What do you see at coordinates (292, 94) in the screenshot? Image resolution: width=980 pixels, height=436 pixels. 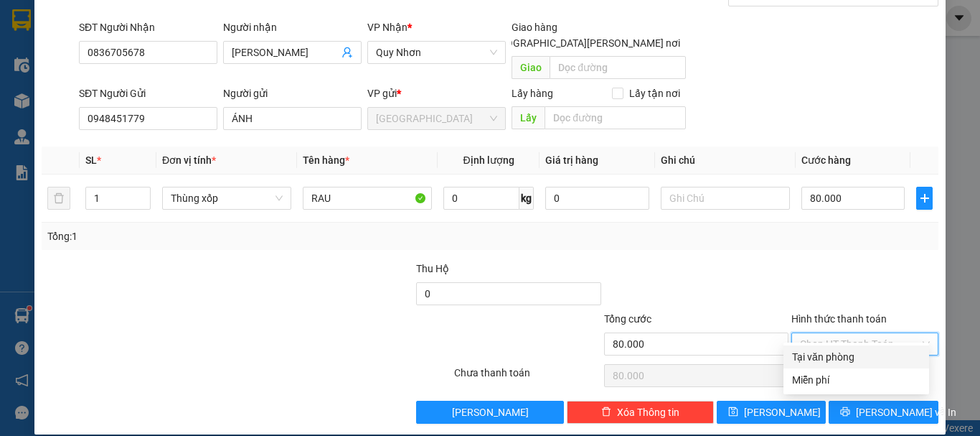 I see `div: Người gửi` at bounding box center [292, 94].